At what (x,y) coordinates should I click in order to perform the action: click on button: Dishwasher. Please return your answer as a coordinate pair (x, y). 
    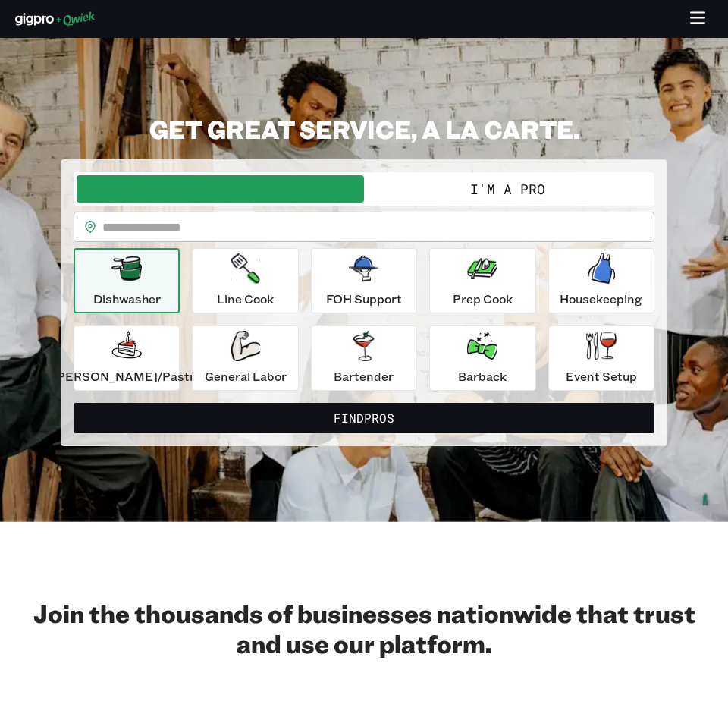
    Looking at the image, I should click on (127, 281).